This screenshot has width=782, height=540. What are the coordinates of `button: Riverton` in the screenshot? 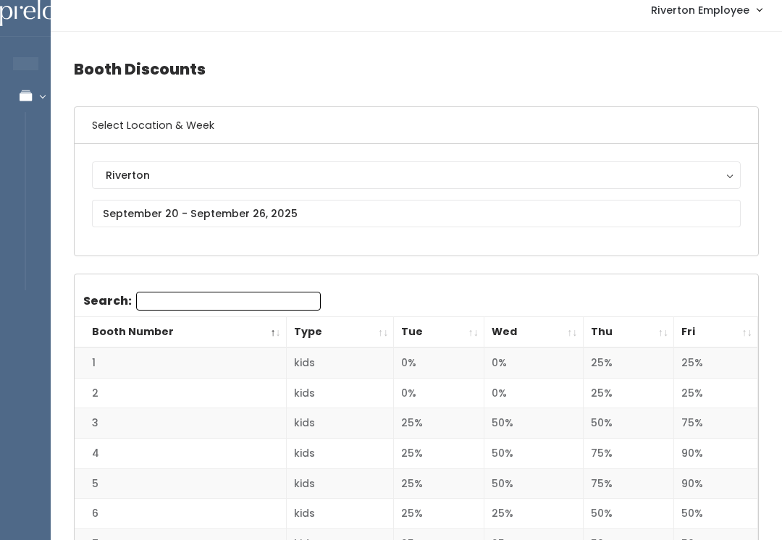 It's located at (416, 176).